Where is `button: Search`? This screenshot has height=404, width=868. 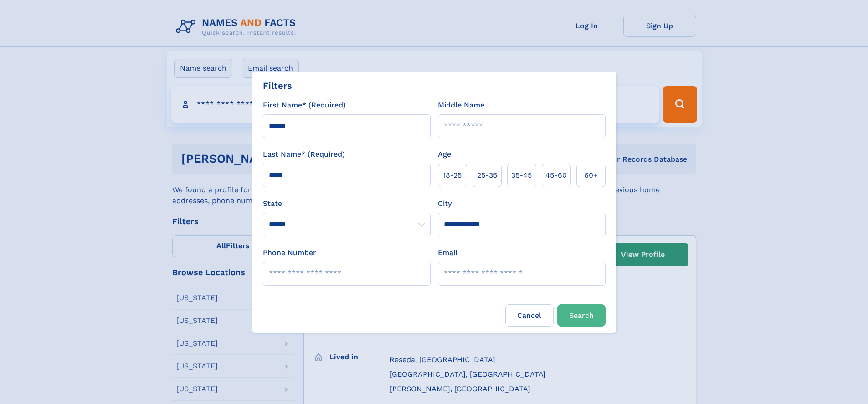 button: Search is located at coordinates (581, 315).